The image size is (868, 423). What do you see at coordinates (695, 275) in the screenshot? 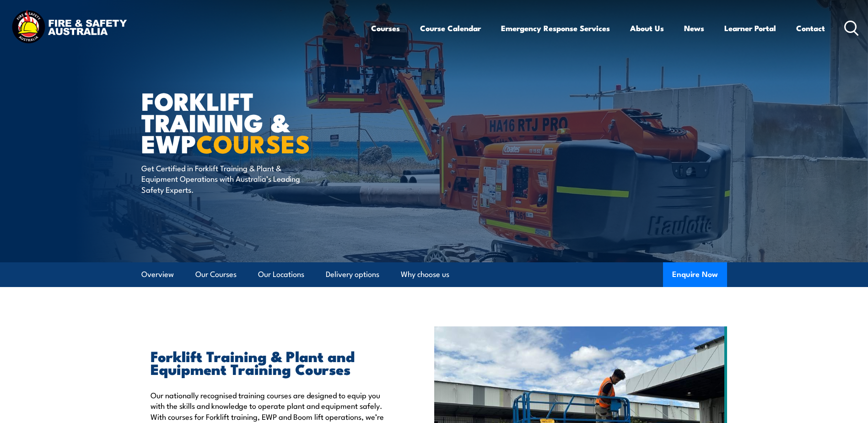
I see `button: Enquire Now` at bounding box center [695, 275].